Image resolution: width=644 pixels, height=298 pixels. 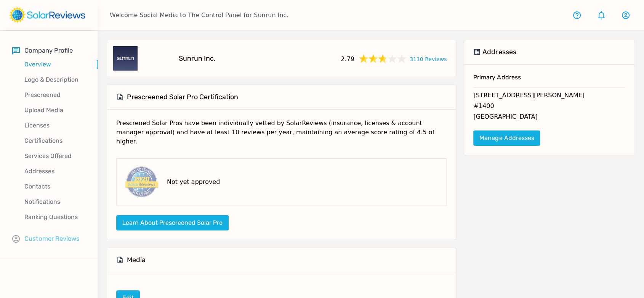 I want to click on p: Services Offered, so click(x=55, y=156).